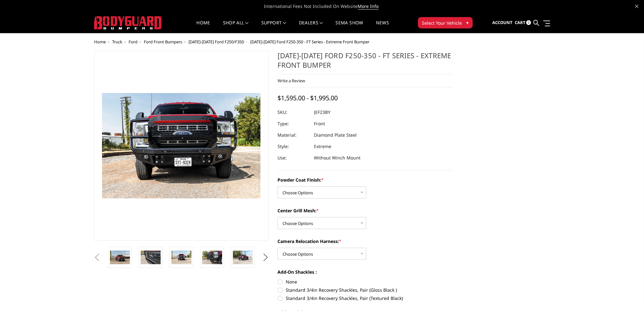 Image resolution: width=644 pixels, height=311 pixels. What do you see at coordinates (523, 23) in the screenshot?
I see `a: Cart 0` at bounding box center [523, 23].